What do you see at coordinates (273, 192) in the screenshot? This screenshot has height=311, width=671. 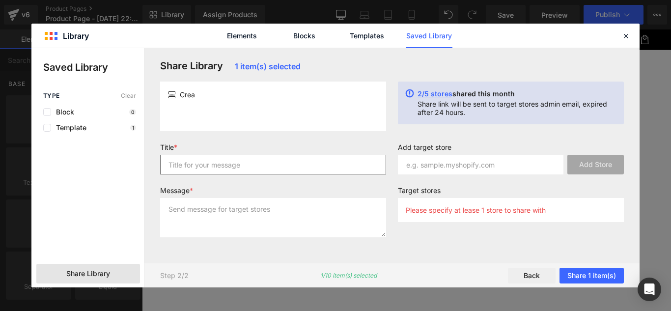 I see `label: Message` at bounding box center [273, 192].